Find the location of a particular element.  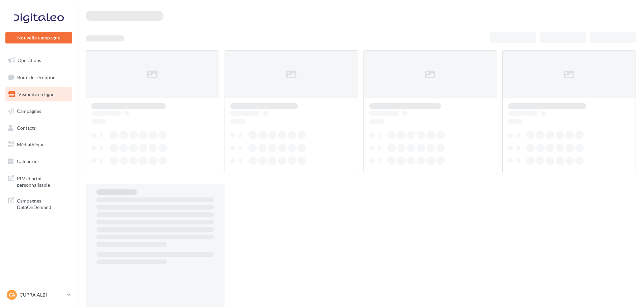

span: Contacts is located at coordinates (26, 127).